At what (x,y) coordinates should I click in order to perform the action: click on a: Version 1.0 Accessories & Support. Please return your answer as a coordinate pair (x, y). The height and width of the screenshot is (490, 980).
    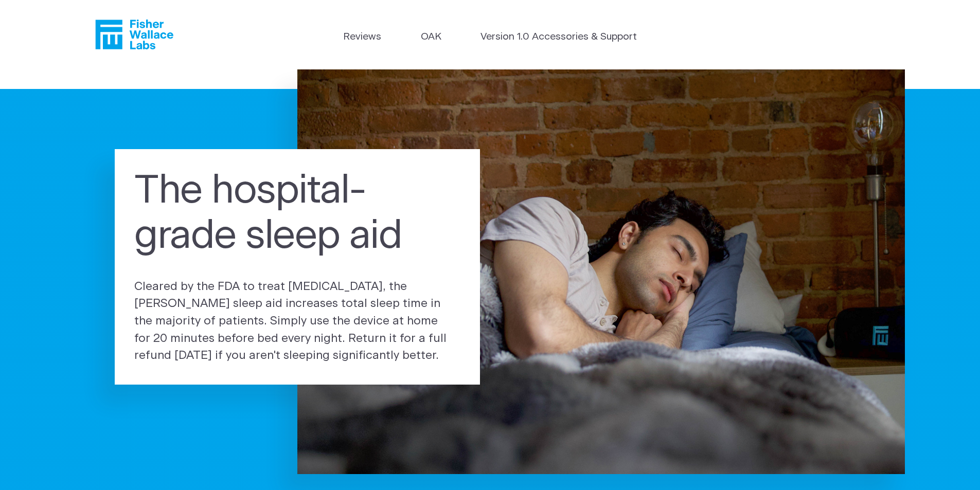
    Looking at the image, I should click on (559, 37).